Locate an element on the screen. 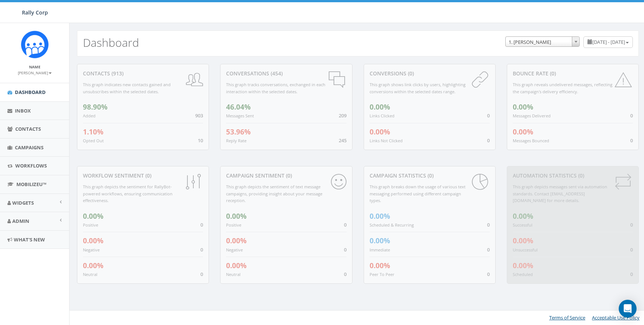 The image size is (644, 325). small: Scheduled & Recurring is located at coordinates (392, 225).